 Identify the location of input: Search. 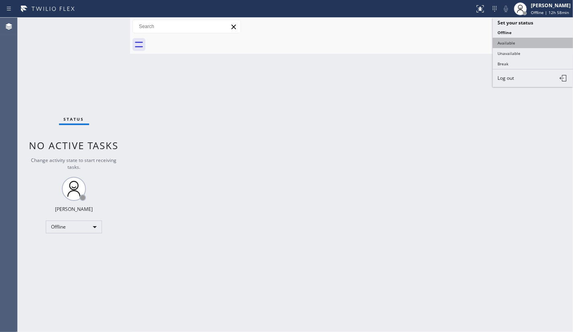
(187, 26).